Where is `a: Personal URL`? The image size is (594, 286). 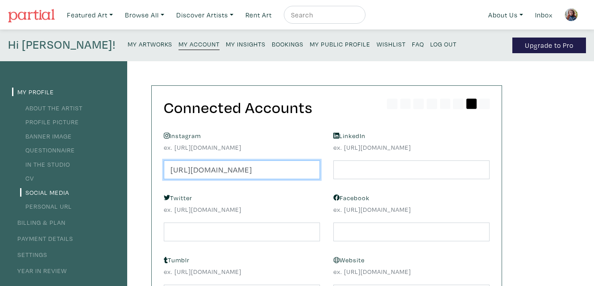 a: Personal URL is located at coordinates (46, 206).